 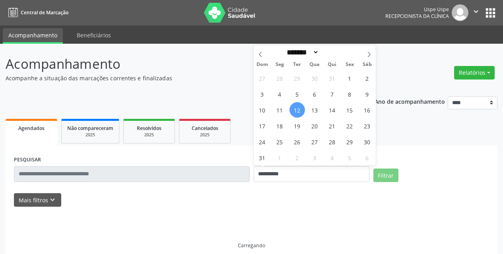 What do you see at coordinates (350, 64) in the screenshot?
I see `span: Sex` at bounding box center [350, 64].